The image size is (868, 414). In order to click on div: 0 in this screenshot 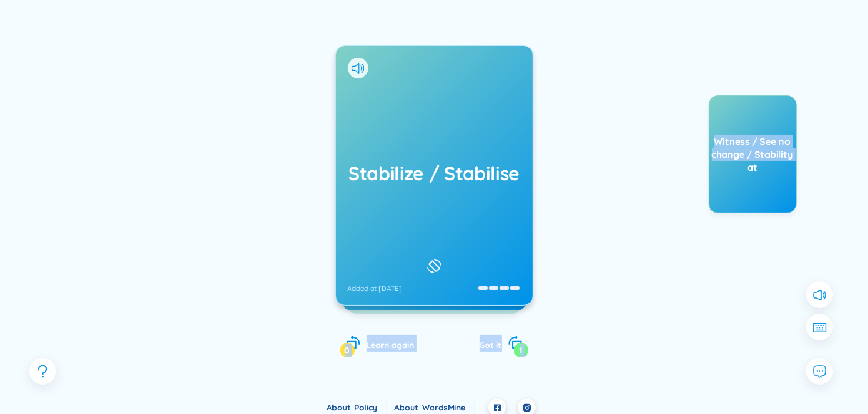, I will do `click(347, 350)`.